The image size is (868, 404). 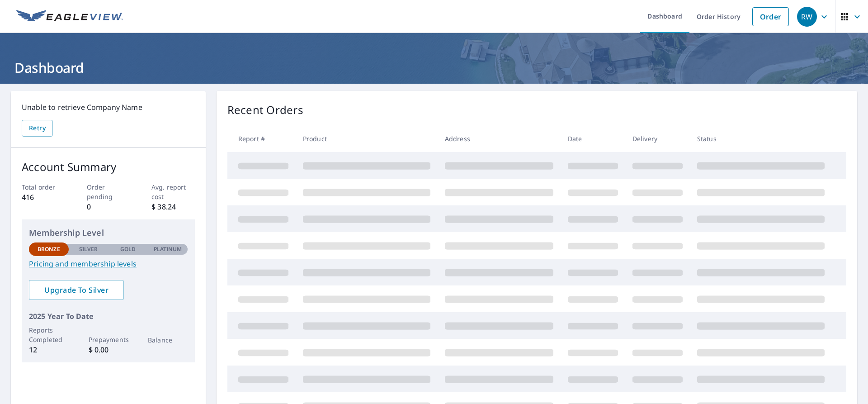 What do you see at coordinates (77, 290) in the screenshot?
I see `span: Upgrade To Silver` at bounding box center [77, 290].